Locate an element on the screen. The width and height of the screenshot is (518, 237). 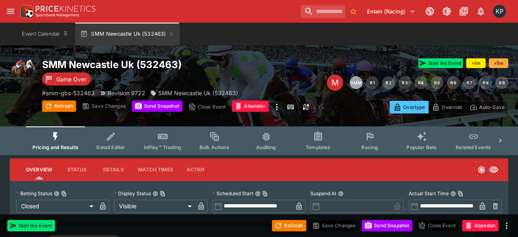
button: SMM Newcastle Uk (532463) is located at coordinates (128, 34).